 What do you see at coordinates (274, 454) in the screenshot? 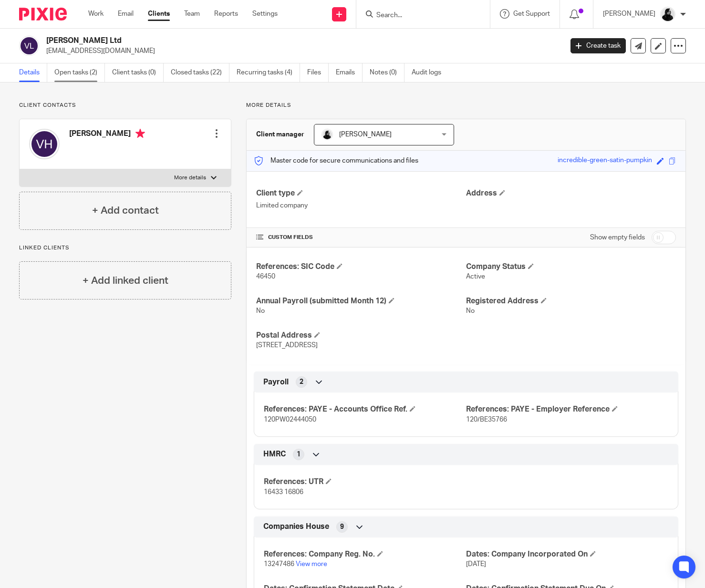
I see `span: HMRC` at bounding box center [274, 454].